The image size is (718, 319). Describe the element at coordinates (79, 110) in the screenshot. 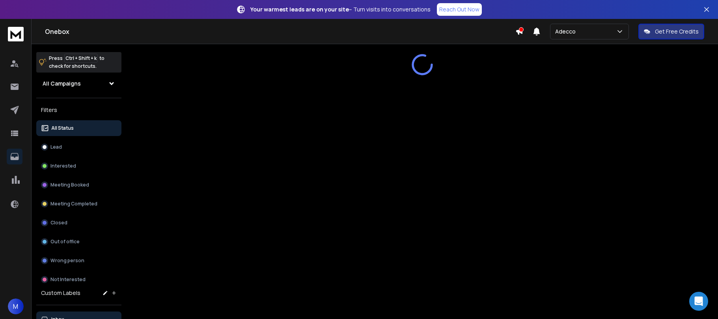

I see `h3: Filters` at that location.